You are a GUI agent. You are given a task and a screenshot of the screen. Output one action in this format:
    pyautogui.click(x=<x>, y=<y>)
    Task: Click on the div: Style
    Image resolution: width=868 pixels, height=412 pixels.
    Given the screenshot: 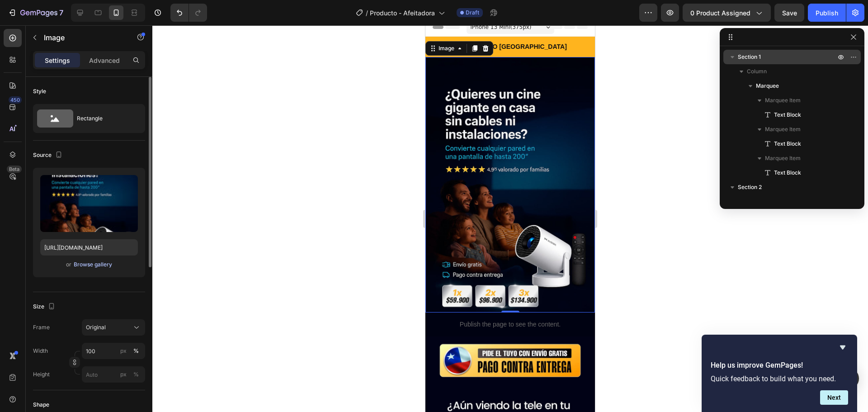 What is the action you would take?
    pyautogui.click(x=39, y=92)
    